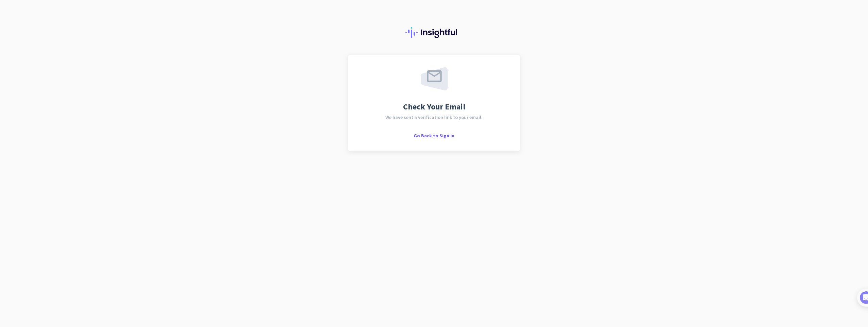 The height and width of the screenshot is (327, 868). I want to click on span: Check Your Email, so click(434, 107).